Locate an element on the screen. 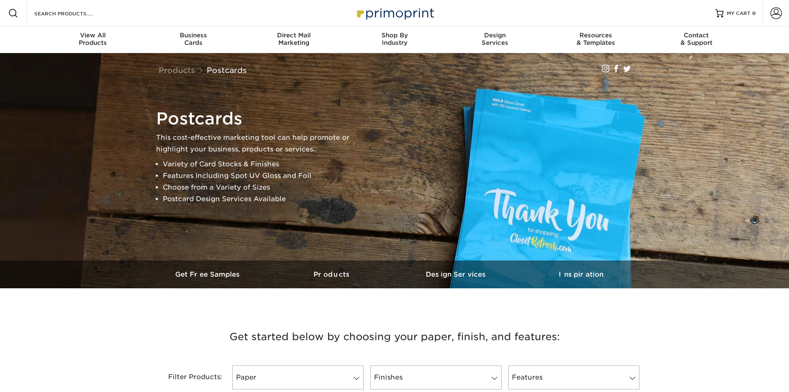  a: Contact& Support is located at coordinates (696, 40).